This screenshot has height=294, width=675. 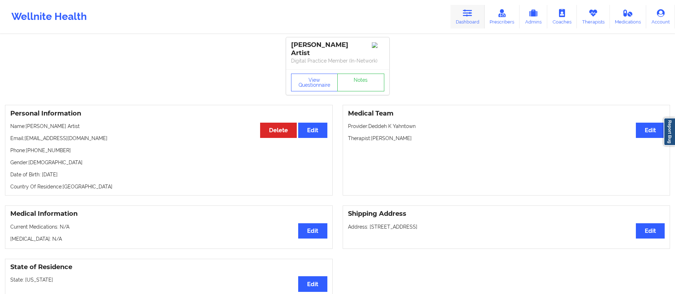 What do you see at coordinates (507, 214) in the screenshot?
I see `h3: Shipping Address` at bounding box center [507, 214].